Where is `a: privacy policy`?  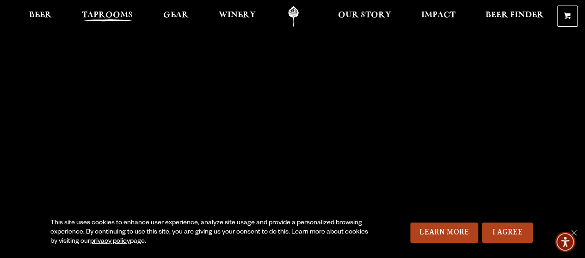 a: privacy policy is located at coordinates (110, 242).